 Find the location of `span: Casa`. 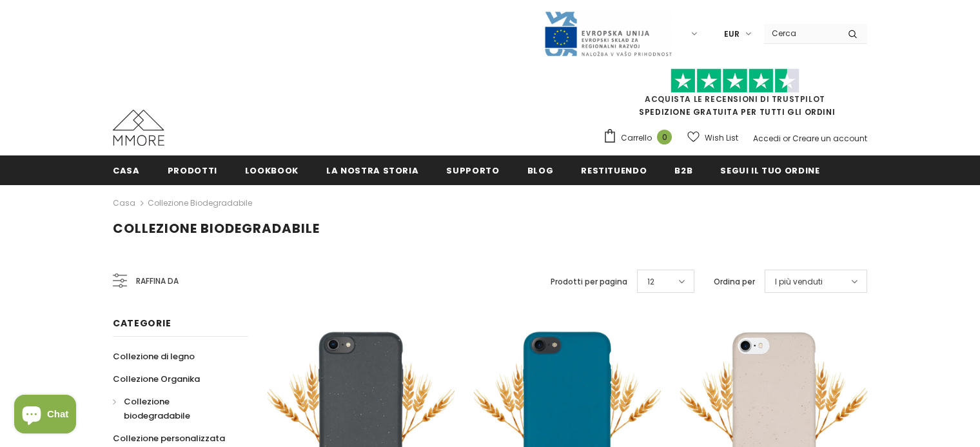

span: Casa is located at coordinates (126, 170).